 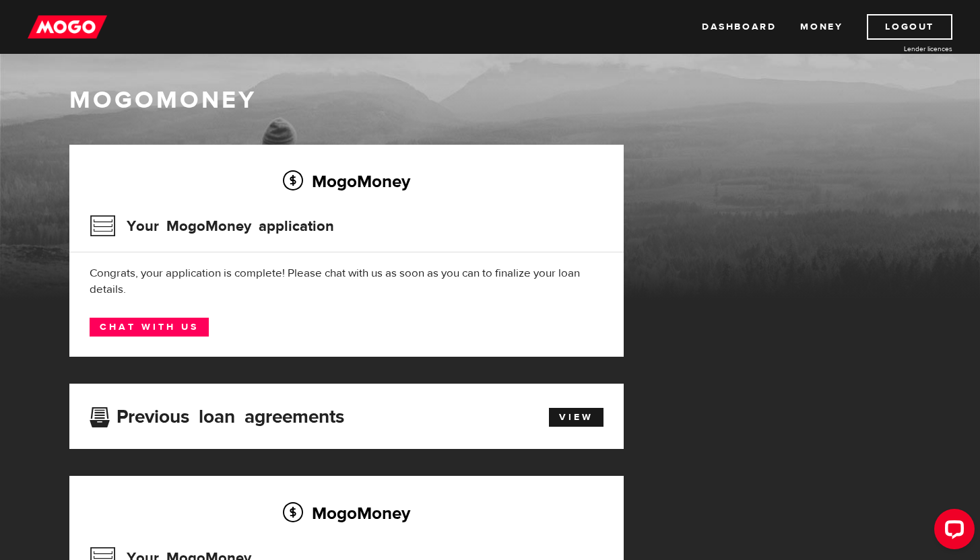 I want to click on button: Open LiveChat chat widget, so click(x=31, y=25).